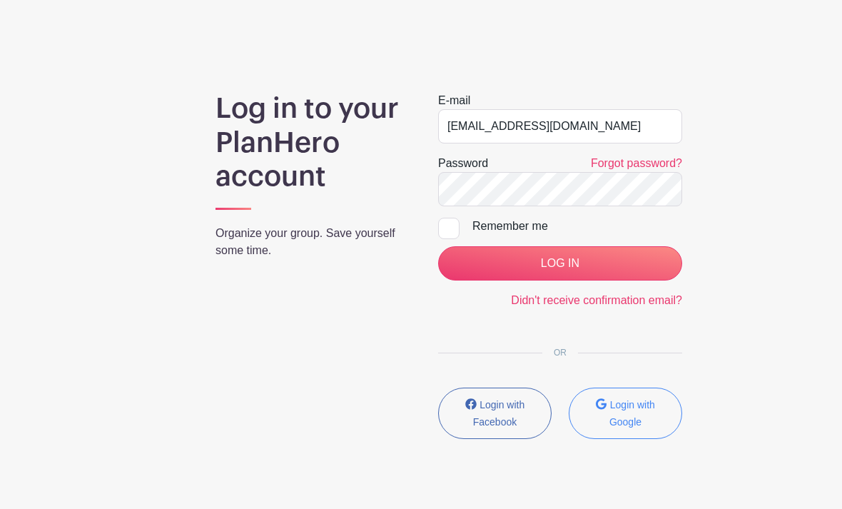 The width and height of the screenshot is (842, 509). What do you see at coordinates (577, 226) in the screenshot?
I see `div: Remember me` at bounding box center [577, 226].